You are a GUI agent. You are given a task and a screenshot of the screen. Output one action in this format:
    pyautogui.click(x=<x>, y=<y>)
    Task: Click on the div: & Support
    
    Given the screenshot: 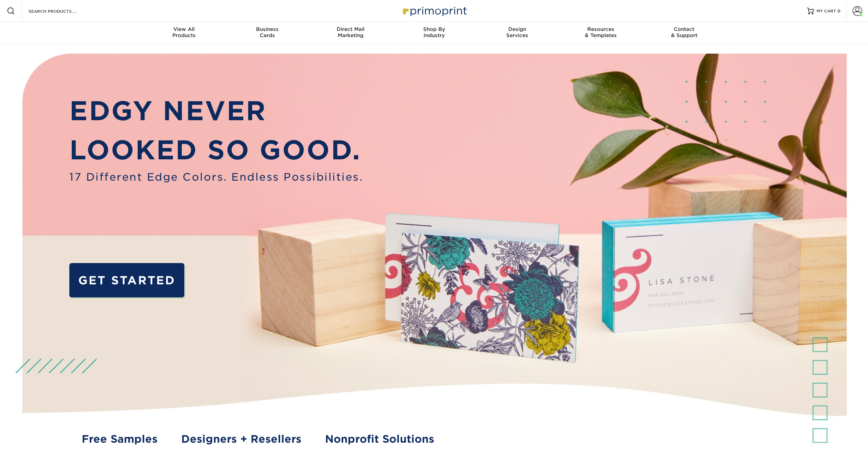 What is the action you would take?
    pyautogui.click(x=685, y=33)
    